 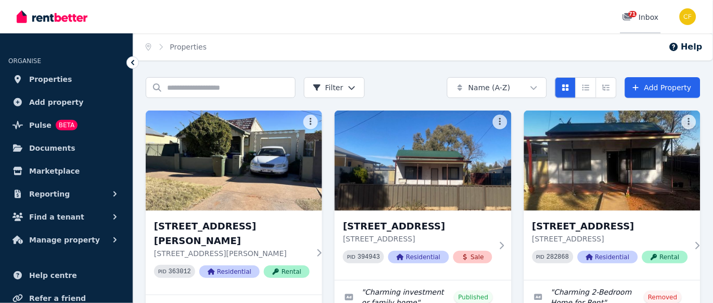 What do you see at coordinates (66, 102) in the screenshot?
I see `a: Add property` at bounding box center [66, 102].